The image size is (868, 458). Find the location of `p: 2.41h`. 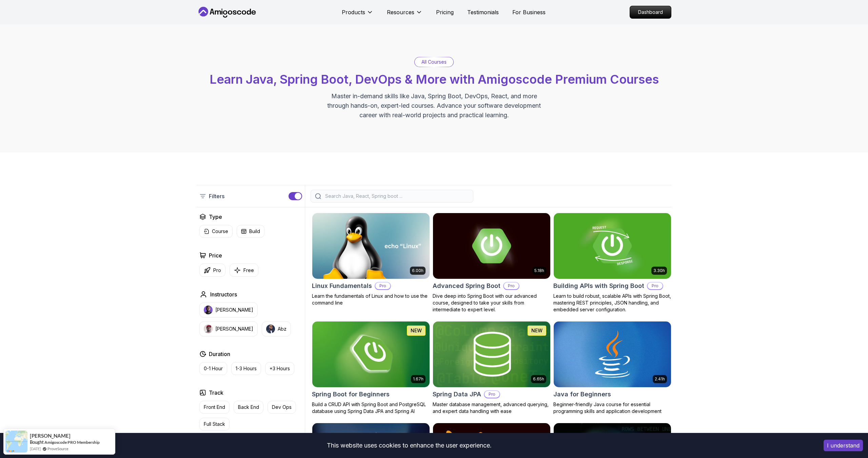

p: 2.41h is located at coordinates (660, 379).